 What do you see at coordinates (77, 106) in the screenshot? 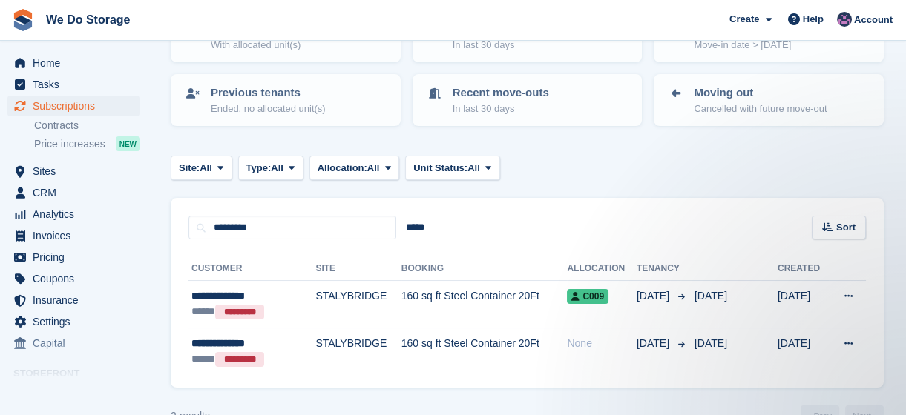
I see `span: Subscriptions` at bounding box center [77, 106].